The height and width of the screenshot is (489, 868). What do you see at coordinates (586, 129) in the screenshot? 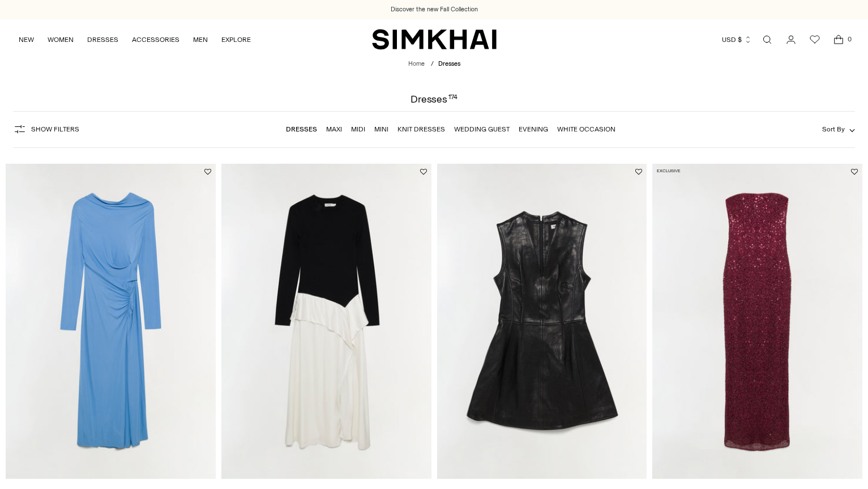
I see `a: White Occasion` at bounding box center [586, 129].